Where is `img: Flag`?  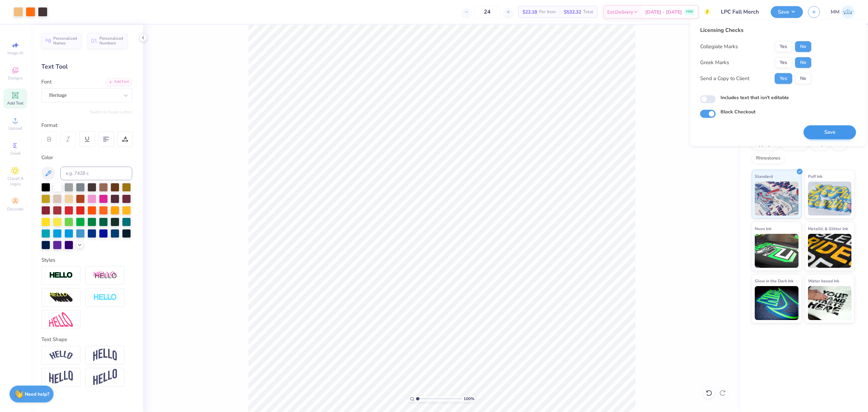 img: Flag is located at coordinates (61, 377).